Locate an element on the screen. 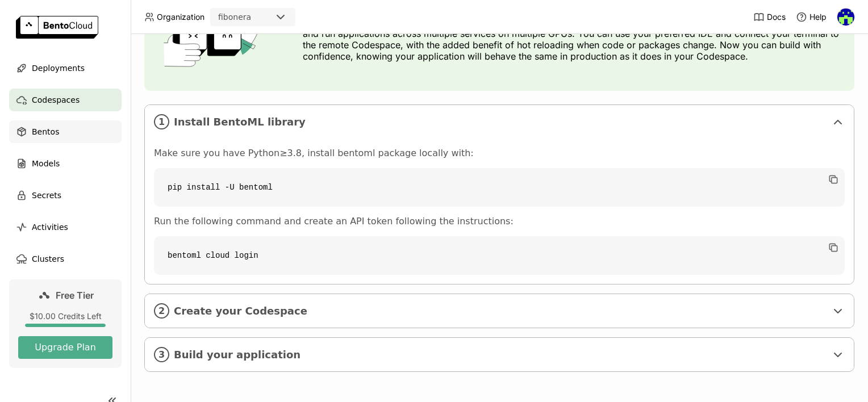 Image resolution: width=868 pixels, height=402 pixels. div: 1Install BentoML library is located at coordinates (499, 122).